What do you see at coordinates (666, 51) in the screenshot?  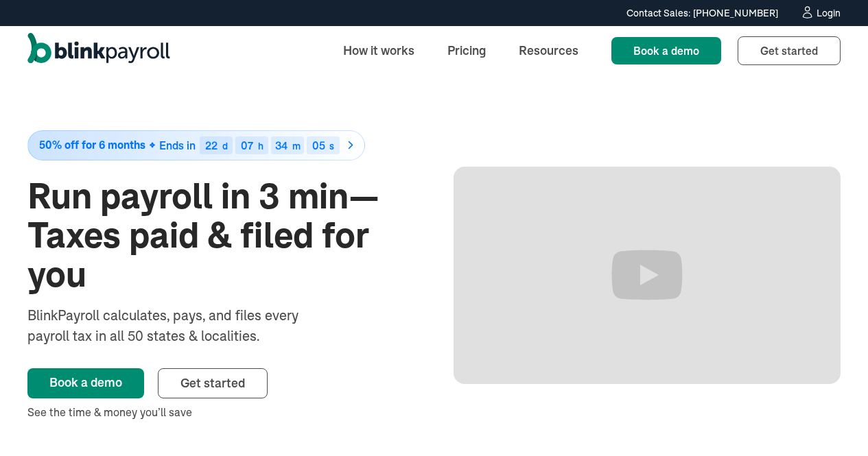 I see `span: Book a demo` at bounding box center [666, 51].